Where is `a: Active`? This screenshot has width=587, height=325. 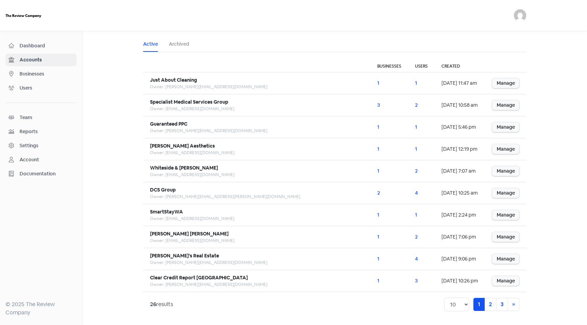 a: Active is located at coordinates (150, 44).